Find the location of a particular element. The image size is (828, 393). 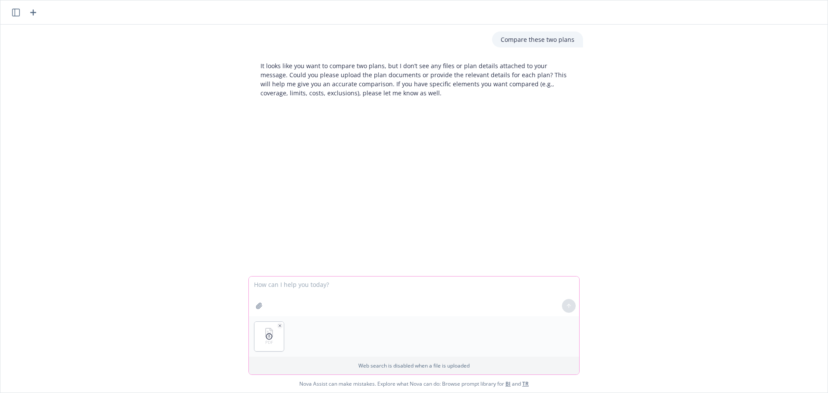

p: Compare these two plans is located at coordinates (537, 39).